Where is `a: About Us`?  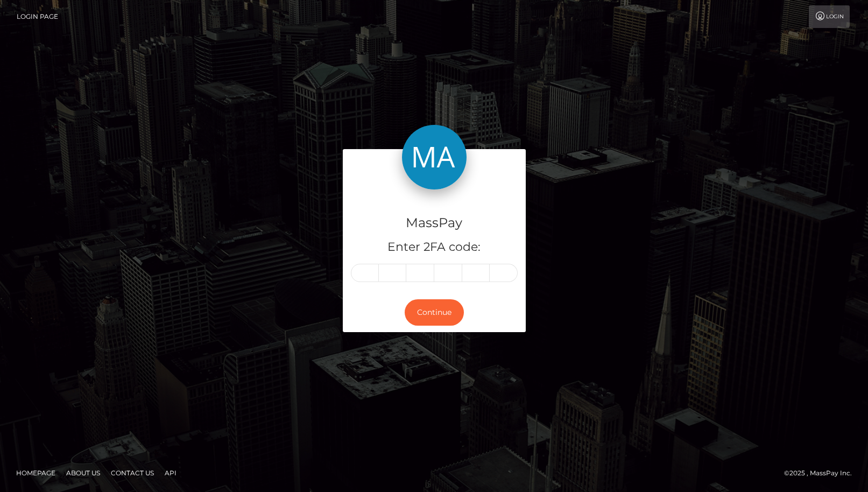 a: About Us is located at coordinates (83, 473).